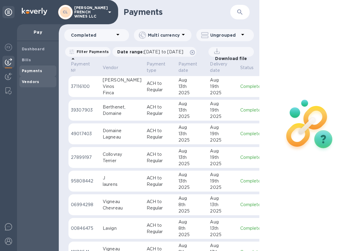  What do you see at coordinates (31, 81) in the screenshot?
I see `b: Vendors` at bounding box center [31, 81].